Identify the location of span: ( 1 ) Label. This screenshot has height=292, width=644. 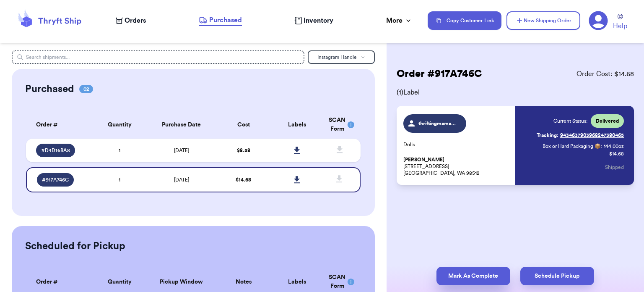
(515, 92).